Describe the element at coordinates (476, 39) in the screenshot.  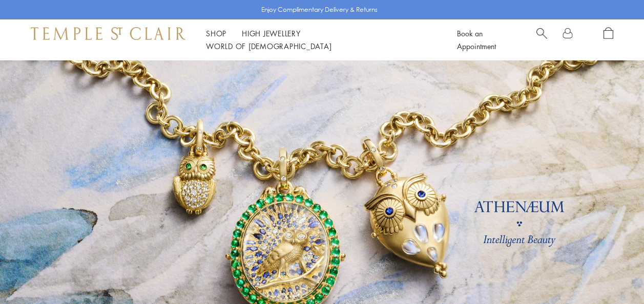
I see `a: Book an Appointment` at that location.